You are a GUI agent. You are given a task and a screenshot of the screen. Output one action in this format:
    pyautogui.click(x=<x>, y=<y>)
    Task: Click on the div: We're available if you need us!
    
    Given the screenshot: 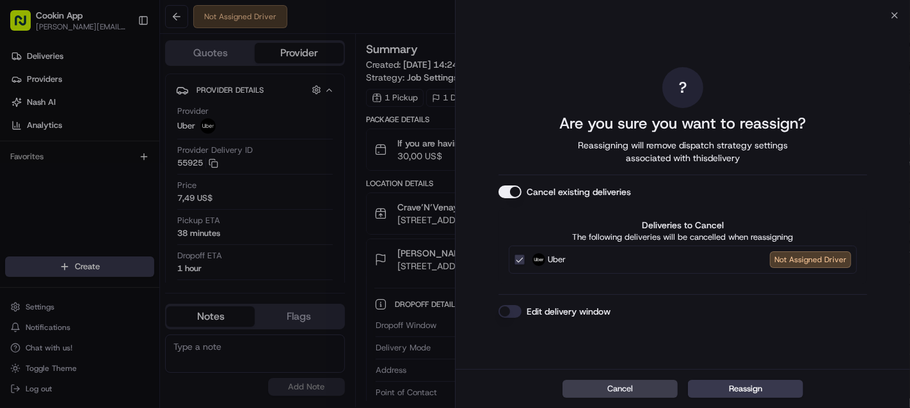 What is the action you would take?
    pyautogui.click(x=102, y=140)
    